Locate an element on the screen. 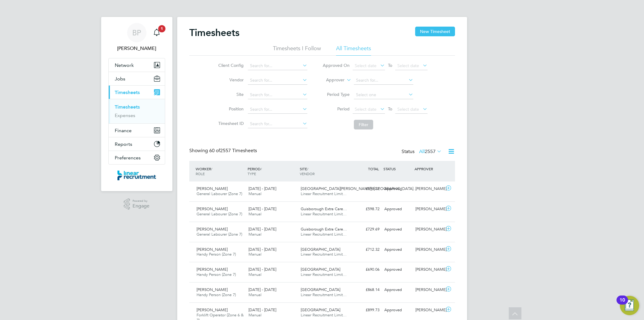  button: Finance is located at coordinates (136, 130).